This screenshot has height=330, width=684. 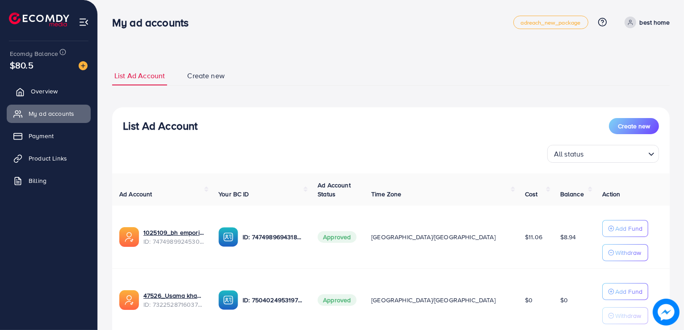 I want to click on button: Create new, so click(x=634, y=126).